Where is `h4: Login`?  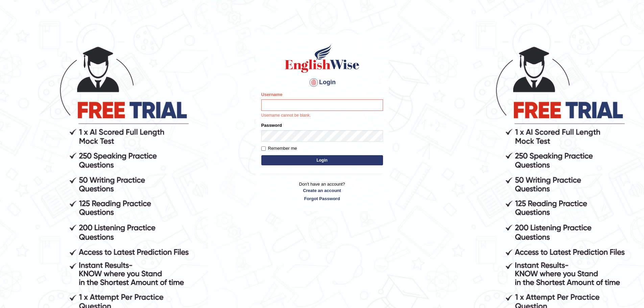 h4: Login is located at coordinates (322, 82).